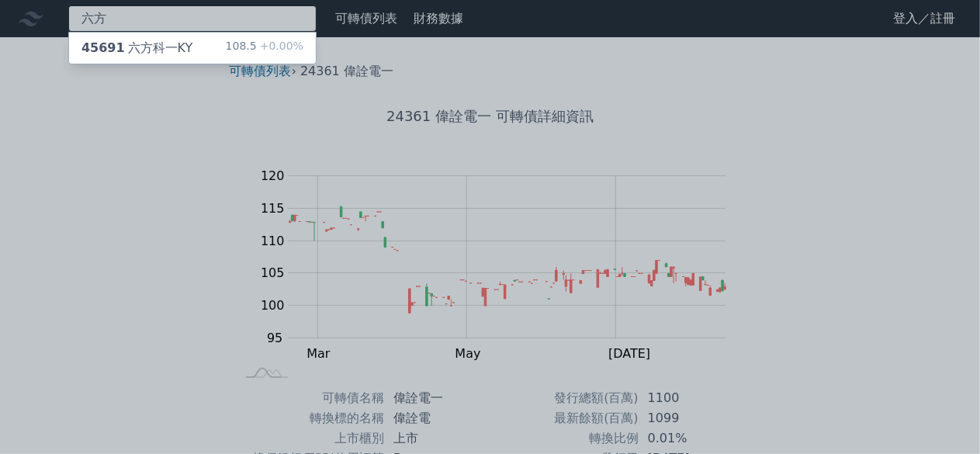 This screenshot has height=454, width=980. What do you see at coordinates (281, 46) in the screenshot?
I see `span: +0.00%` at bounding box center [281, 46].